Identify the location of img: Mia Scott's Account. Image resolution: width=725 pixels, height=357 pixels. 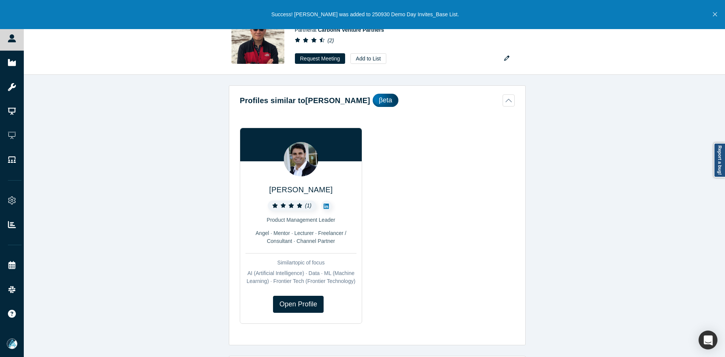
(12, 343).